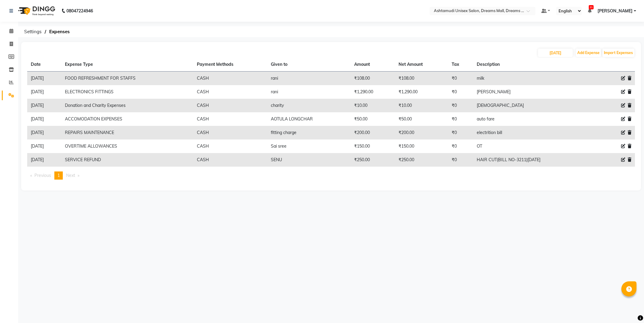 This screenshot has width=644, height=323. What do you see at coordinates (461, 64) in the screenshot?
I see `th: Tax` at bounding box center [461, 64].